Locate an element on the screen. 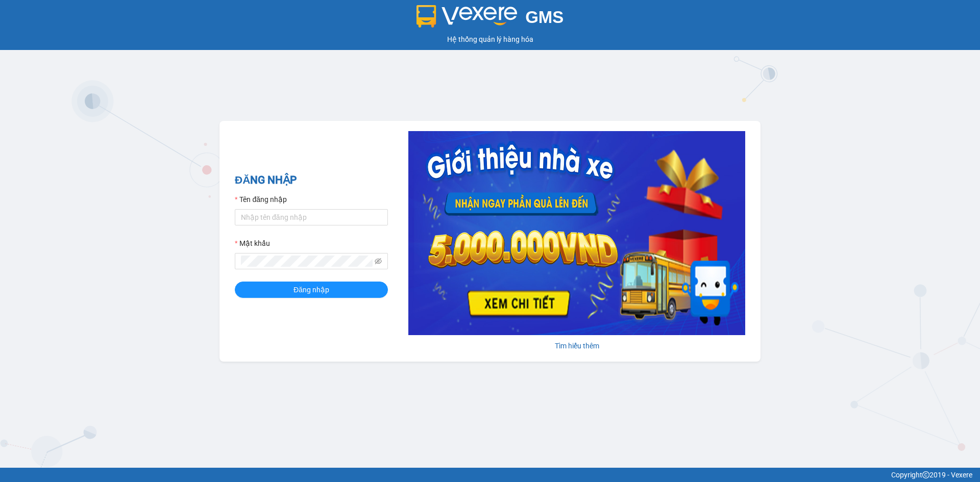 This screenshot has height=482, width=980. div: Hệ thống quản lý hàng hóa is located at coordinates (490, 39).